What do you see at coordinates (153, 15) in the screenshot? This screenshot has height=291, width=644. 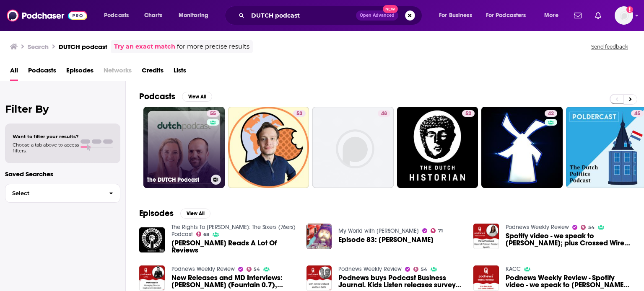 I see `span: Charts` at bounding box center [153, 15].